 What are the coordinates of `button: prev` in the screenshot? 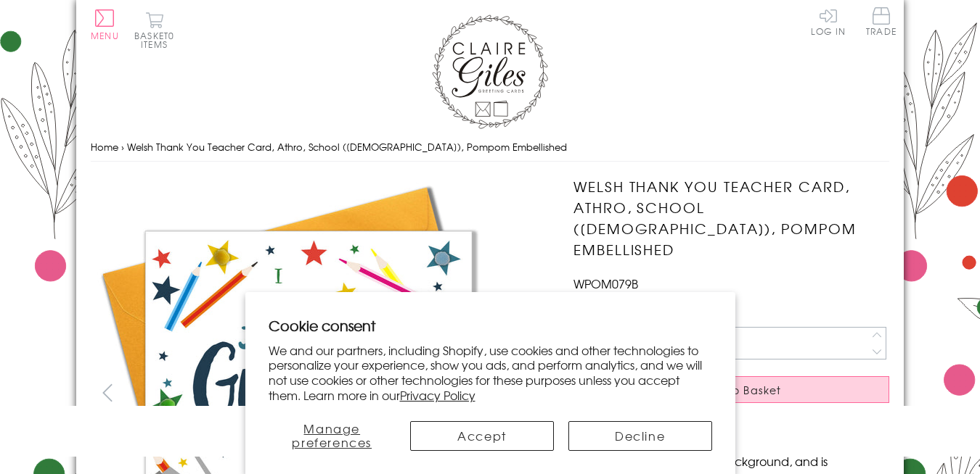 It's located at (107, 393).